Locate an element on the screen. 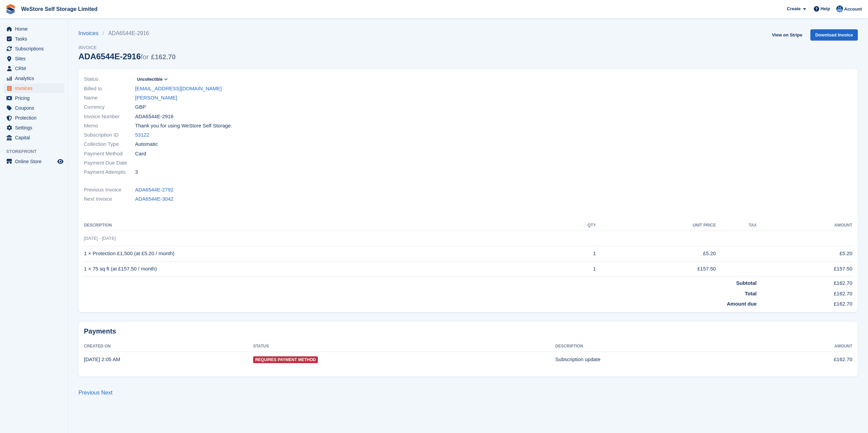 This screenshot has width=868, height=433. span: Online Store is located at coordinates (36, 162).